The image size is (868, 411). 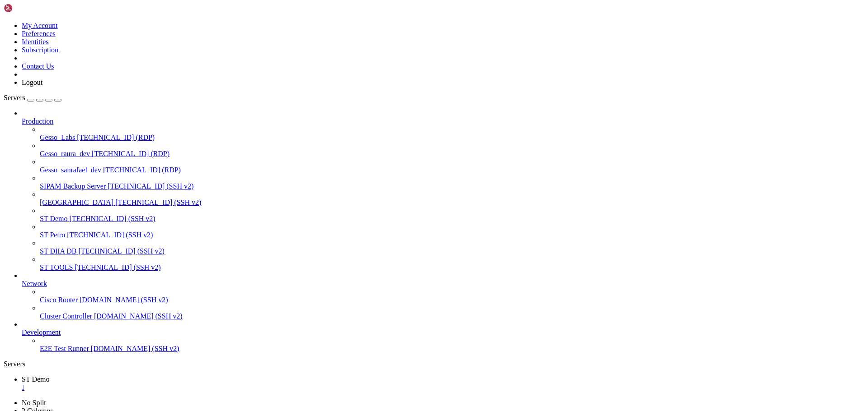 What do you see at coordinates (56, 267) in the screenshot?
I see `span: ST TOOLS` at bounding box center [56, 267].